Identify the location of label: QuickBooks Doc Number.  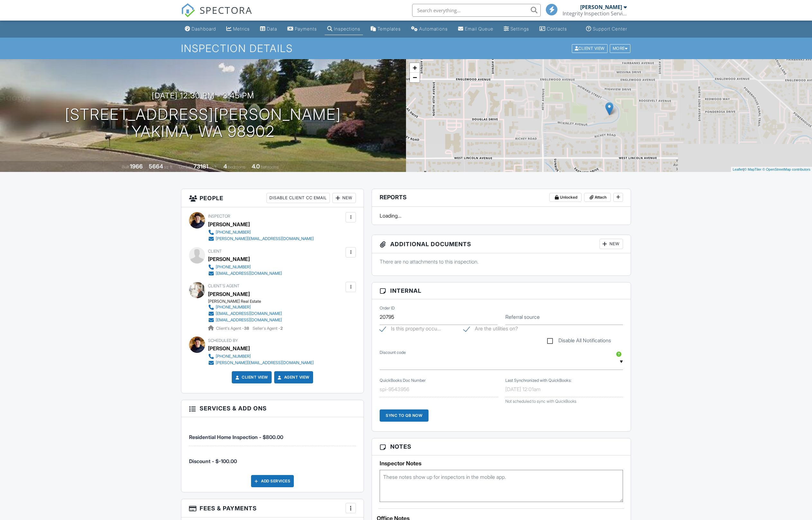
(402, 380).